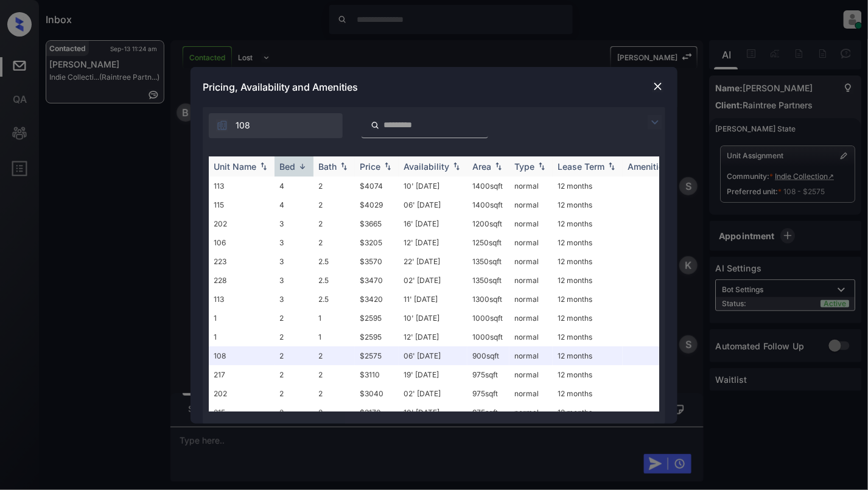 Image resolution: width=868 pixels, height=490 pixels. Describe the element at coordinates (242, 356) in the screenshot. I see `td: 108` at that location.